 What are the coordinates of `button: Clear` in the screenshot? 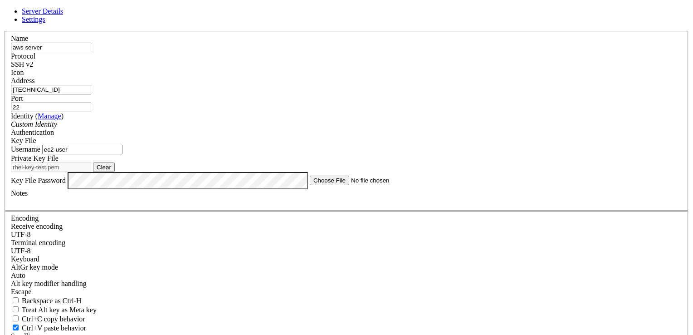 It's located at (104, 167).